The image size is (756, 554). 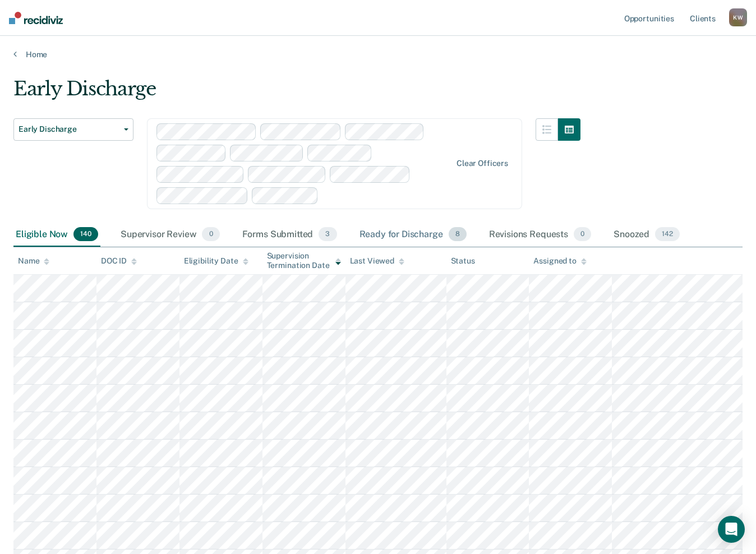 I want to click on div: Clear officers, so click(x=482, y=163).